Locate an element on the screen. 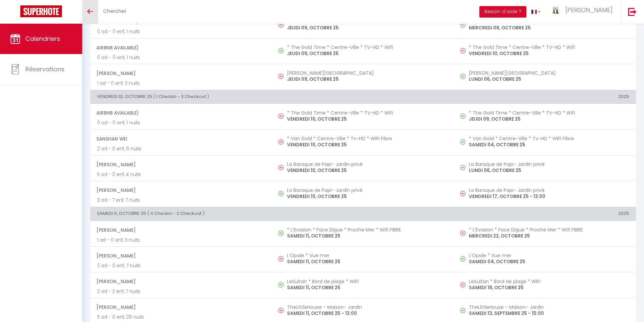 Image resolution: width=644 pixels, height=322 pixels. p: 5 ad - 0 enf, 4 nuits is located at coordinates (181, 174).